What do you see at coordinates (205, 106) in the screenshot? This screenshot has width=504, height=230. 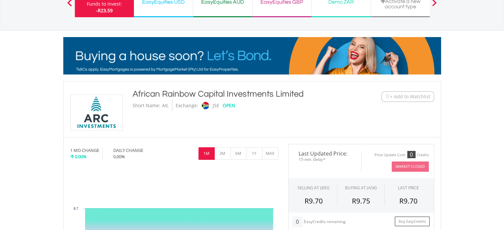 I see `img: jse.png` at bounding box center [205, 106].